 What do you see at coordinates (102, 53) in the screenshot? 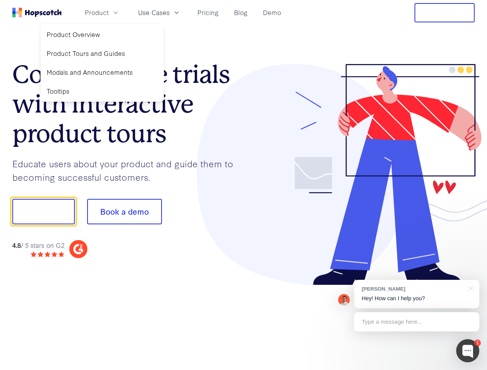
I see `a: Product Tours and Guides` at bounding box center [102, 53].